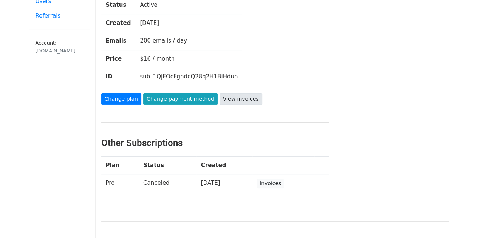  I want to click on div: Chat Widget, so click(459, 220).